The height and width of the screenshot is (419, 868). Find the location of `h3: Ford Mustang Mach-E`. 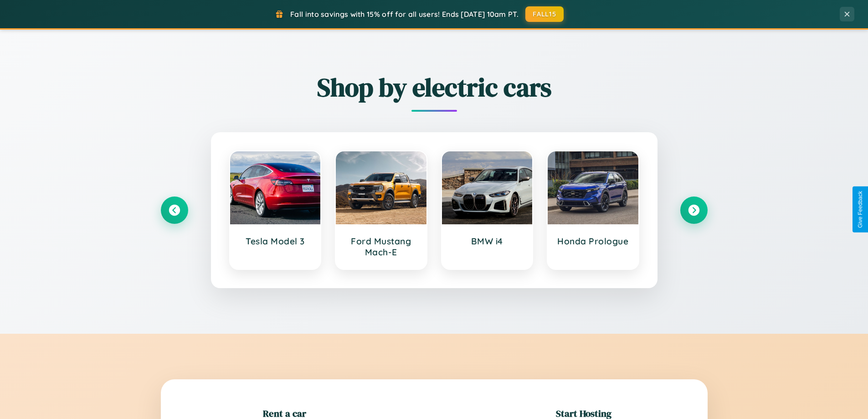

h3: Ford Mustang Mach-E is located at coordinates (381, 247).